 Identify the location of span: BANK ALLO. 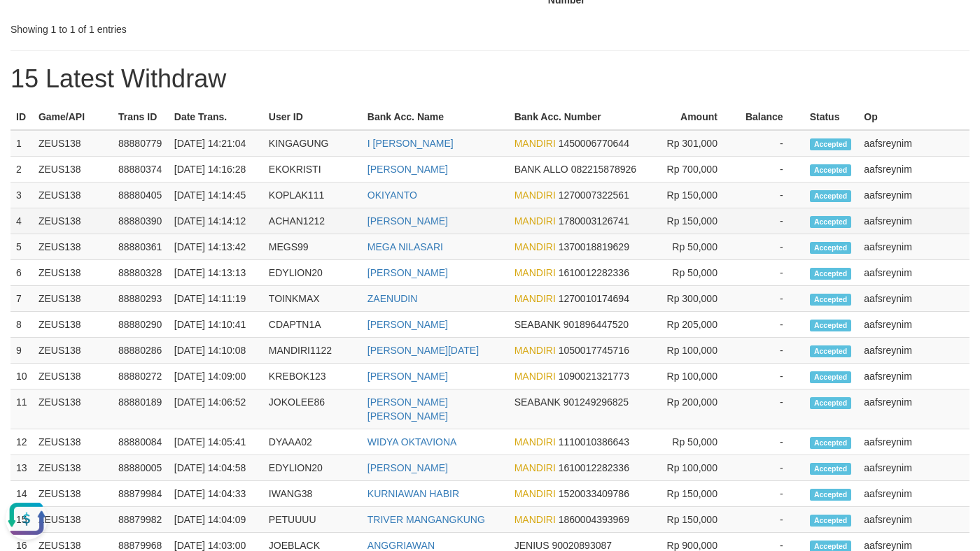
(541, 169).